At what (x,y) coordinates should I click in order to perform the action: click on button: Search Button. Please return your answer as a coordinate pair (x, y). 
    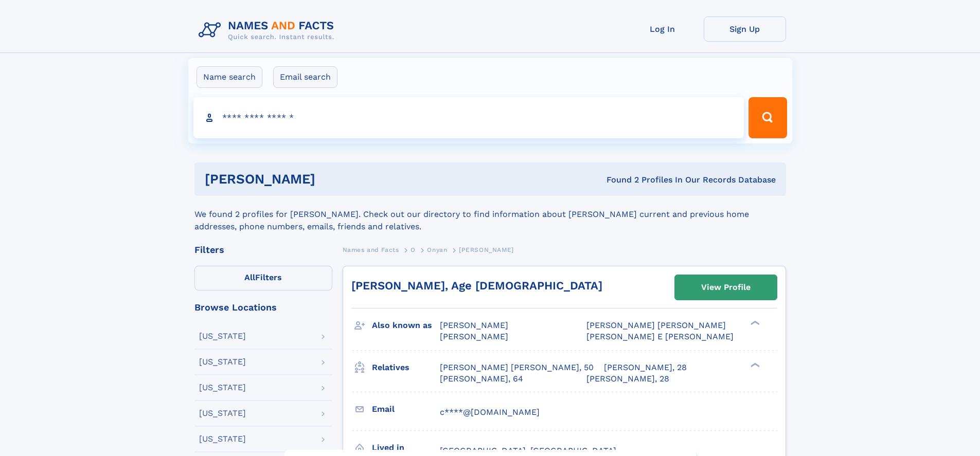
    Looking at the image, I should click on (768, 118).